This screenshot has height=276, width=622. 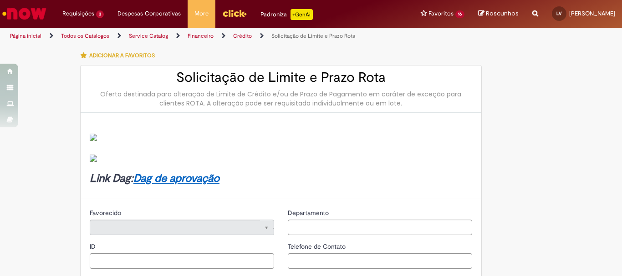 What do you see at coordinates (200, 36) in the screenshot?
I see `a: Financeiro` at bounding box center [200, 36].